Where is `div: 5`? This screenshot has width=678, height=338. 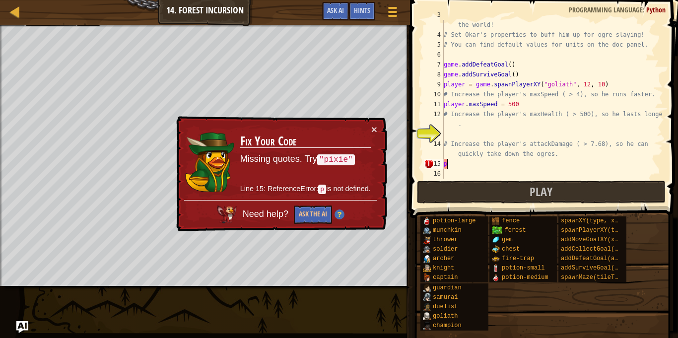
div: 5 is located at coordinates (434, 45).